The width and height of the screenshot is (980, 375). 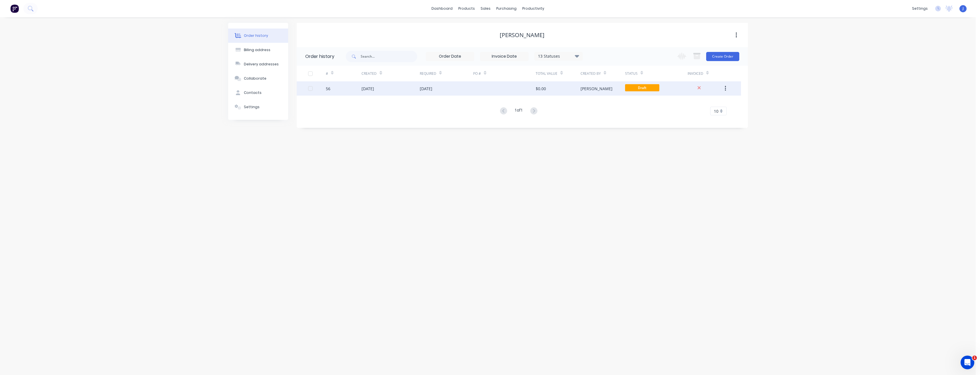 I want to click on span: 10, so click(x=716, y=111).